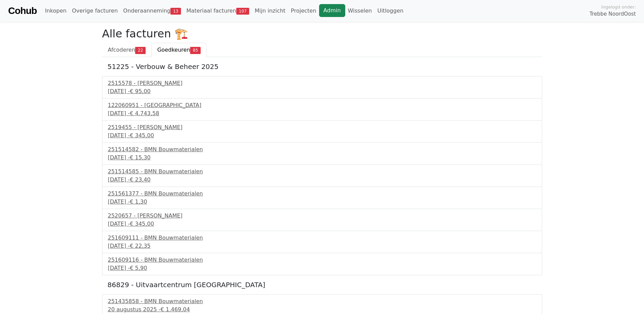 This screenshot has height=314, width=644. Describe the element at coordinates (145, 113) in the screenshot. I see `span: € 4.743,58` at that location.